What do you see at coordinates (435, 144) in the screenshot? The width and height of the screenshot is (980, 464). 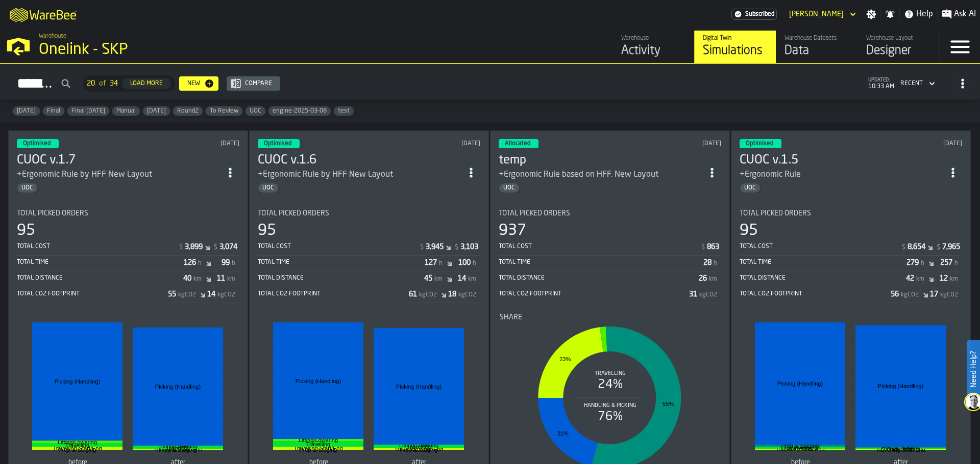 I see `div: Updated: 6/17/2025, 8:51:35 AM Created: 6/17/2025, 6:21:02 AM` at bounding box center [435, 144].